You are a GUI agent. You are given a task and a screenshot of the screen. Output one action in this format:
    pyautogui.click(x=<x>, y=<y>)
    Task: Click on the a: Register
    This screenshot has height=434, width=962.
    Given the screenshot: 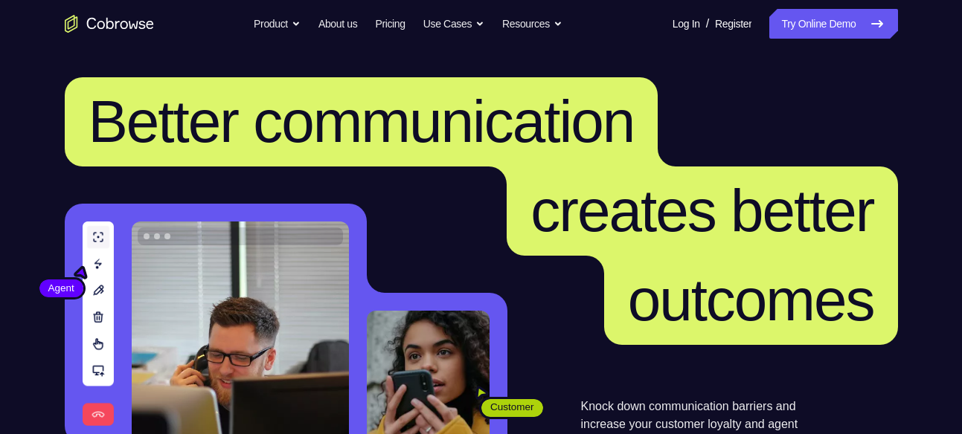 What is the action you would take?
    pyautogui.click(x=733, y=24)
    